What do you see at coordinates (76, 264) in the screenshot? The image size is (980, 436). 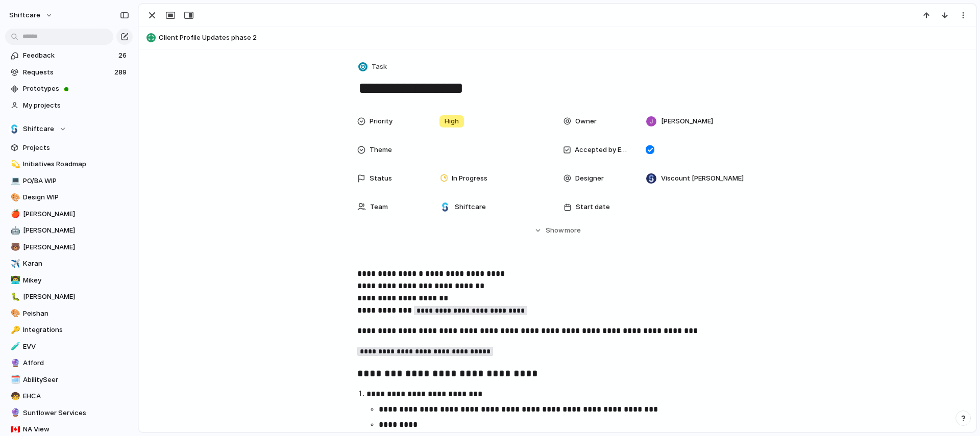 I see `span: Karan` at bounding box center [76, 264].